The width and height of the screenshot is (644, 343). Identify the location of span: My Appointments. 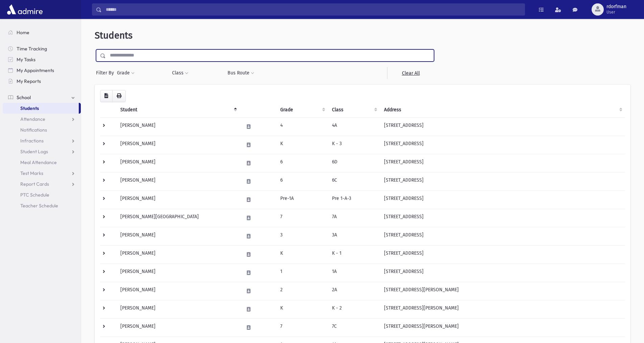
(35, 71).